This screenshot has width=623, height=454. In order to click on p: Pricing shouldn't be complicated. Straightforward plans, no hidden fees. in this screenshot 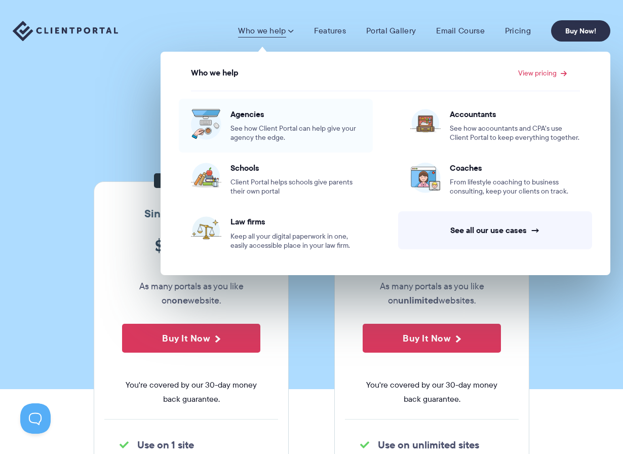, I will do `click(312, 125)`.